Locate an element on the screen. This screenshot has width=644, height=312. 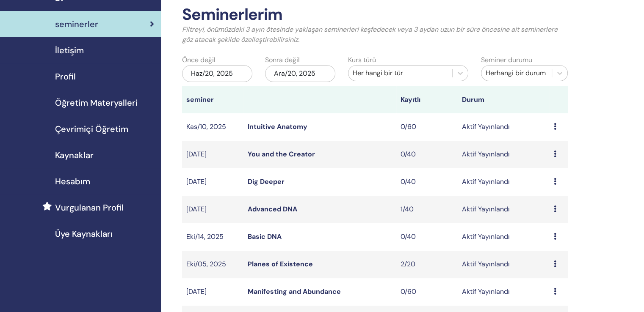
a: Intuitive Anatomy is located at coordinates (277, 126).